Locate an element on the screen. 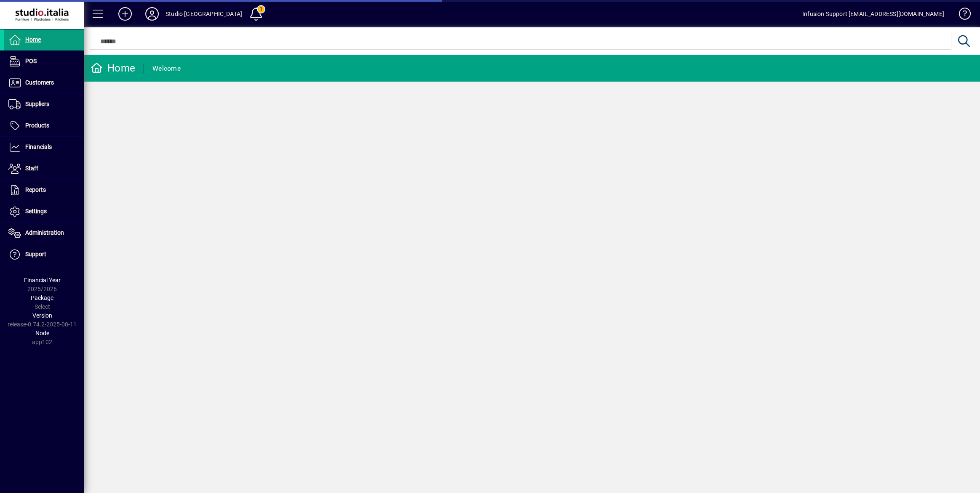 The height and width of the screenshot is (493, 980). span: Financial Year is located at coordinates (42, 280).